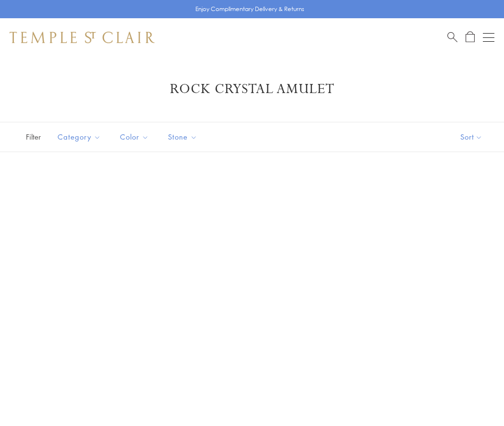 This screenshot has width=504, height=426. Describe the element at coordinates (252, 90) in the screenshot. I see `h1: Rock Crystal Amulet` at that location.